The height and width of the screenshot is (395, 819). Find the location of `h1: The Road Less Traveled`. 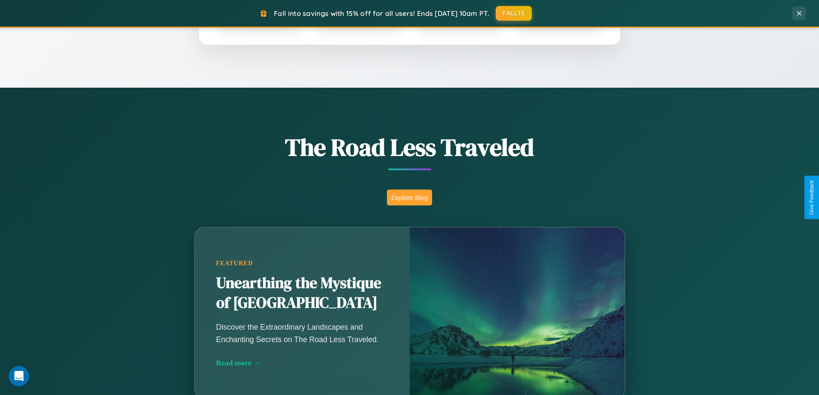

h1: The Road Less Traveled is located at coordinates (410, 147).